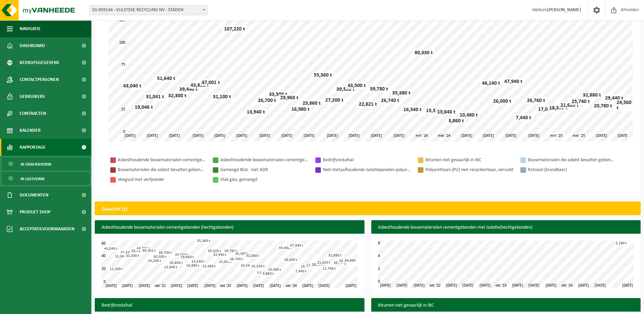  Describe the element at coordinates (229, 228) in the screenshot. I see `h3: Asbesthoudende bouwmaterialen cementgebonden (hechtgebonden)` at that location.